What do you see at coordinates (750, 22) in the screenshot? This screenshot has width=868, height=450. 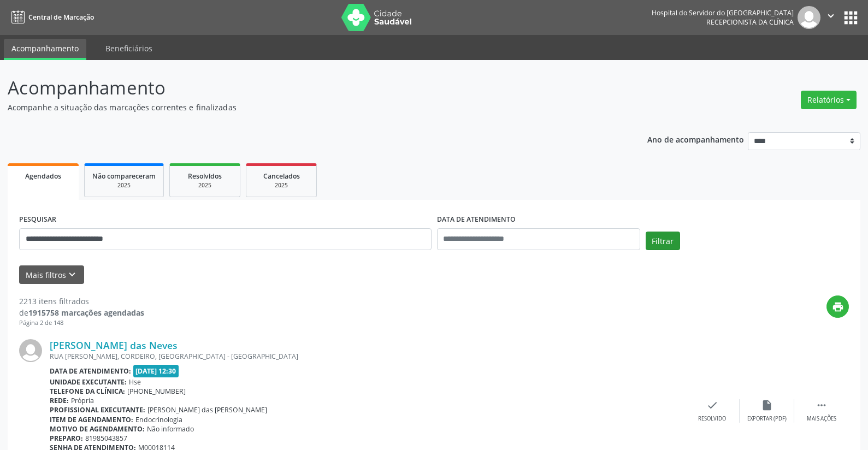 I see `span: Recepcionista da clínica` at bounding box center [750, 22].